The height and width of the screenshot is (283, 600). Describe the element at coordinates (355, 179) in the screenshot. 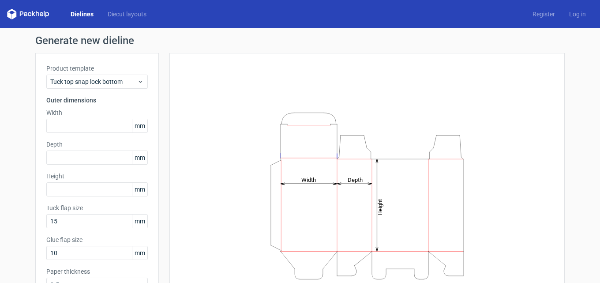

I see `tspan: Depth` at that location.